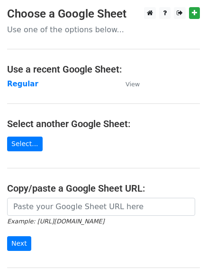 The width and height of the screenshot is (207, 277). Describe the element at coordinates (103, 188) in the screenshot. I see `h4: Copy/paste a Google Sheet URL:` at that location.